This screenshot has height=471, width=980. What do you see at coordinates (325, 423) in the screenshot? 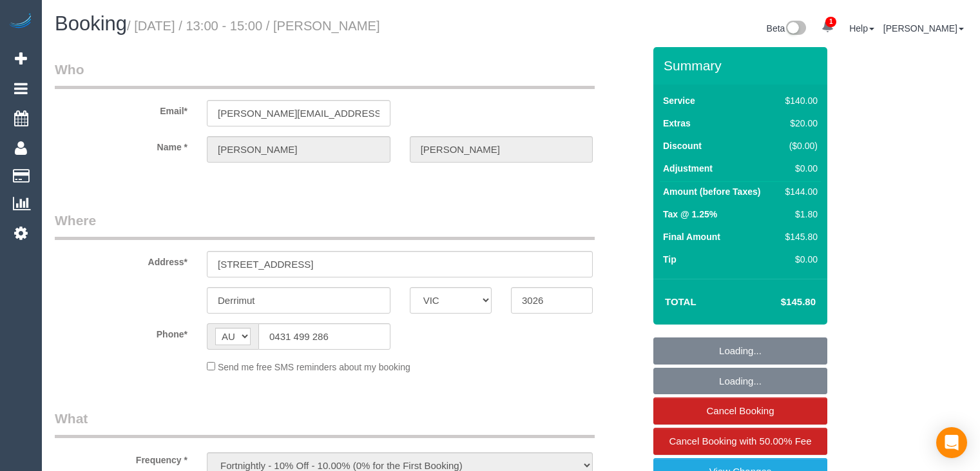
I see `legend: What` at bounding box center [325, 423].